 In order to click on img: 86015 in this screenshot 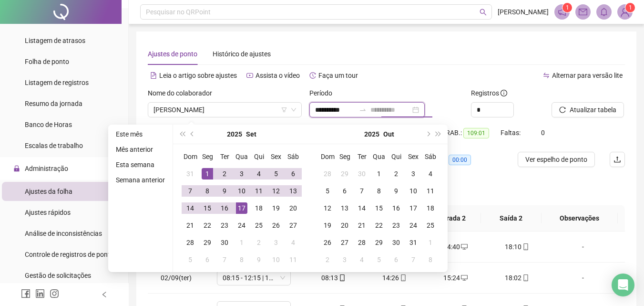, I will do `click(626, 12)`.